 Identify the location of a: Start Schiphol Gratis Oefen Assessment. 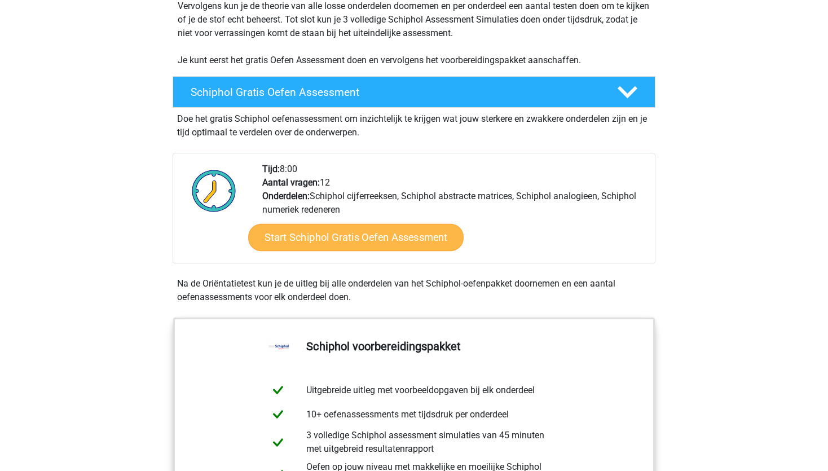
(356, 238).